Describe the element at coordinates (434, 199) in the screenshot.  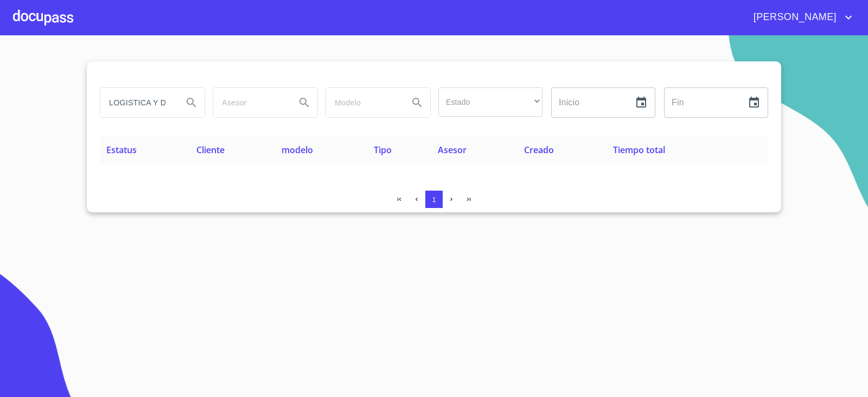
I see `button: 1` at that location.